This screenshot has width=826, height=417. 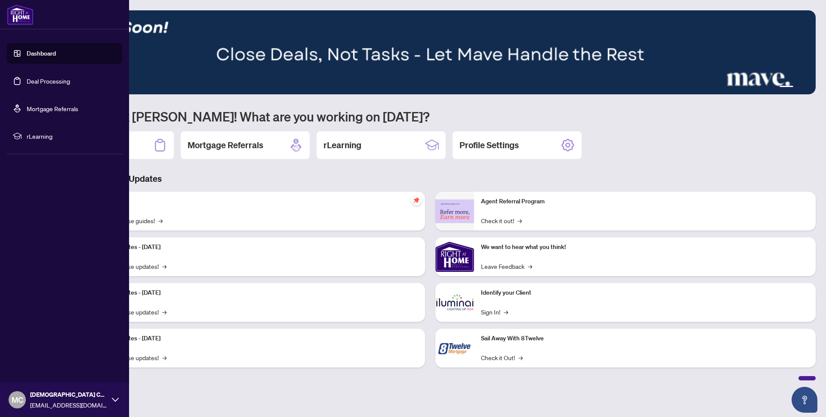 I want to click on img: Identify your Client, so click(x=455, y=302).